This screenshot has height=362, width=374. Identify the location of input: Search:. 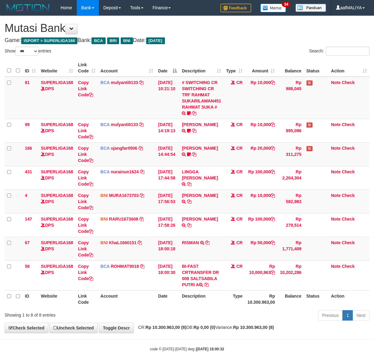
(347, 51).